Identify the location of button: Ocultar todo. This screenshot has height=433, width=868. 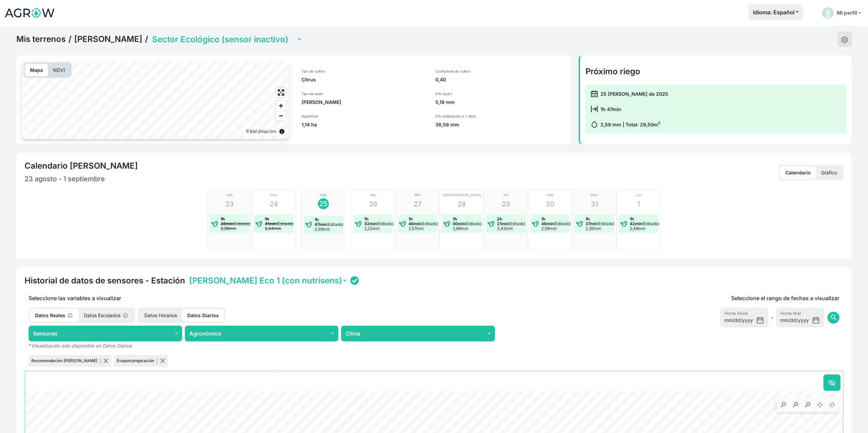
(832, 383).